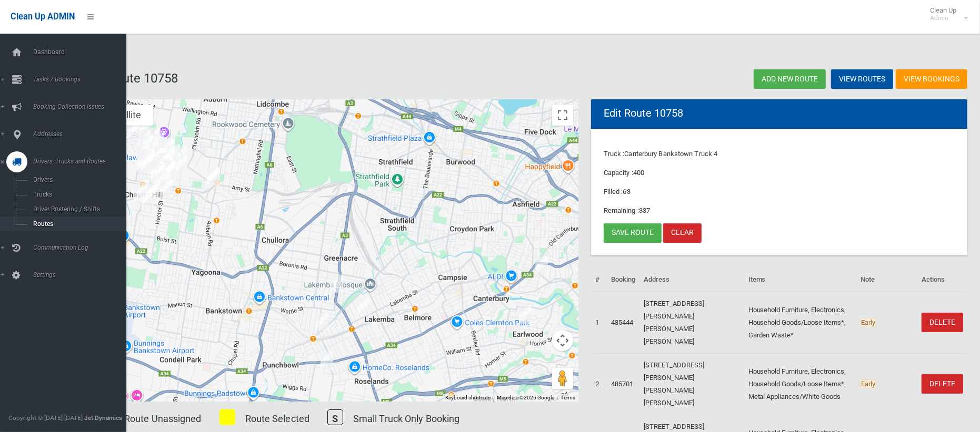 The width and height of the screenshot is (980, 432). What do you see at coordinates (78, 134) in the screenshot?
I see `span: Addresses` at bounding box center [78, 134].